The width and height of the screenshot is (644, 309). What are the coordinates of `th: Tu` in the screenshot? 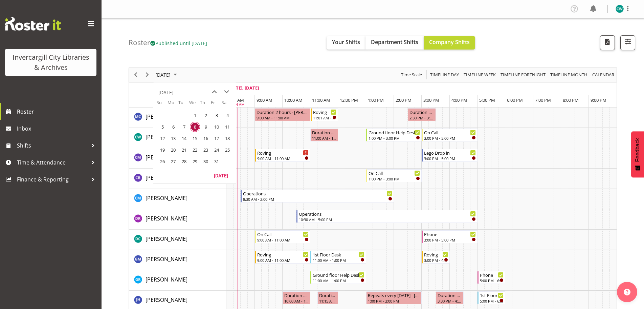 It's located at (184, 104).